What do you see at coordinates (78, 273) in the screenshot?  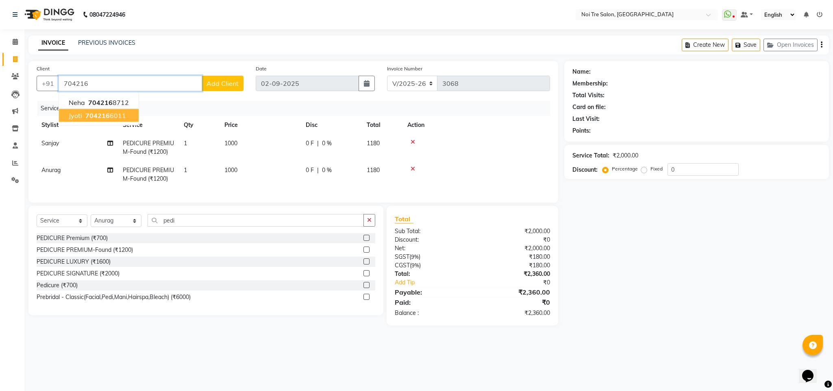 I see `div: PEDICURE SIGNATURE (₹2000)` at bounding box center [78, 273].